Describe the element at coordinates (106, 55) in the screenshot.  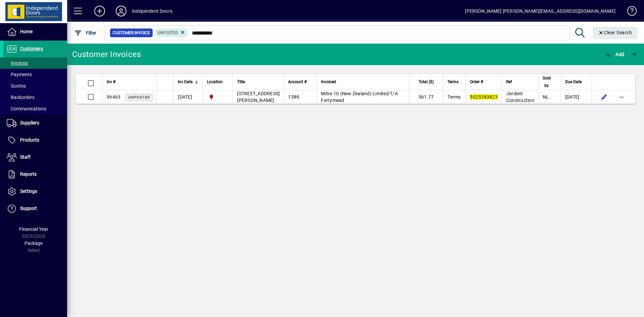
I see `div: Customer Invoices` at that location.